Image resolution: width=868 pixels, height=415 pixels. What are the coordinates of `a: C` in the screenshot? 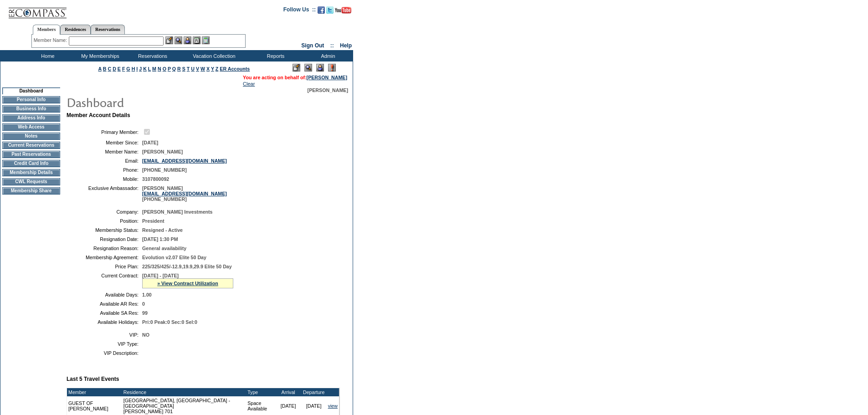 It's located at (110, 69).